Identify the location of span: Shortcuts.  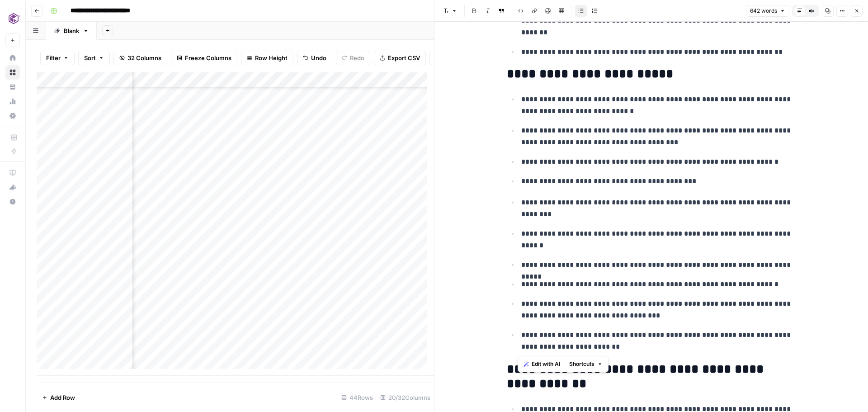
(582, 364).